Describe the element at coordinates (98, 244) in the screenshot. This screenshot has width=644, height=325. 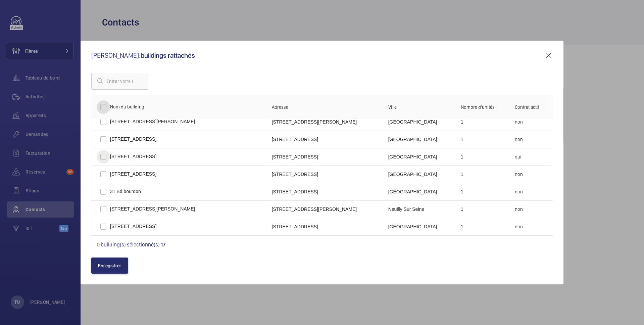
I see `span: 0` at that location.